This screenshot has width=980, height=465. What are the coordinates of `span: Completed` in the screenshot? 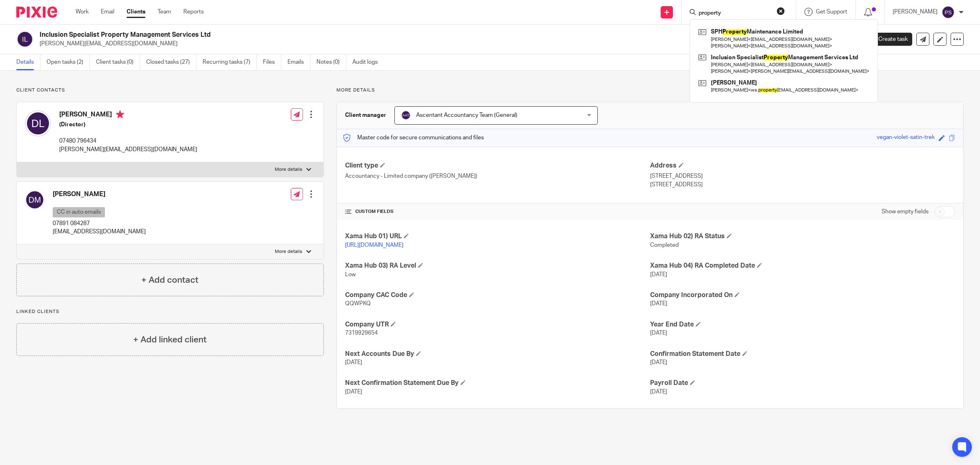 It's located at (664, 245).